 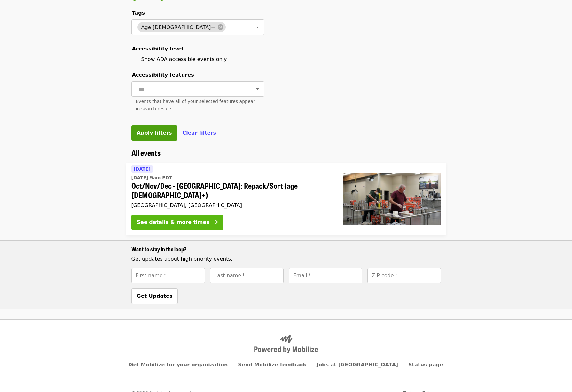 I want to click on a: Powered by Mobilize, so click(x=286, y=345).